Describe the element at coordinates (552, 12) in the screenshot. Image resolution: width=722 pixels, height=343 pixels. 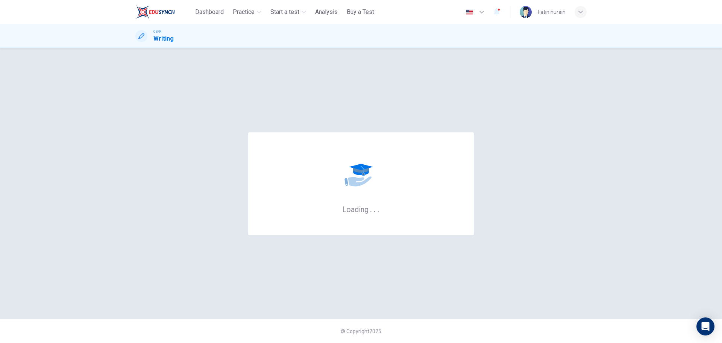
I see `div: Fatin nurain` at that location.